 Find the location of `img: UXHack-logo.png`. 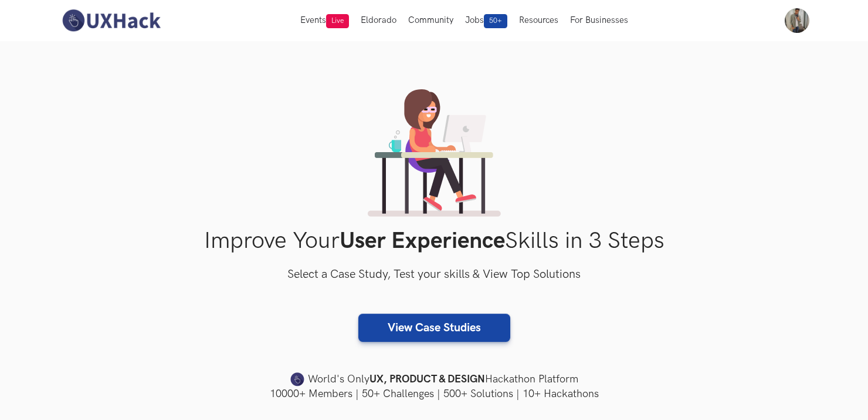

img: UXHack-logo.png is located at coordinates (111, 21).